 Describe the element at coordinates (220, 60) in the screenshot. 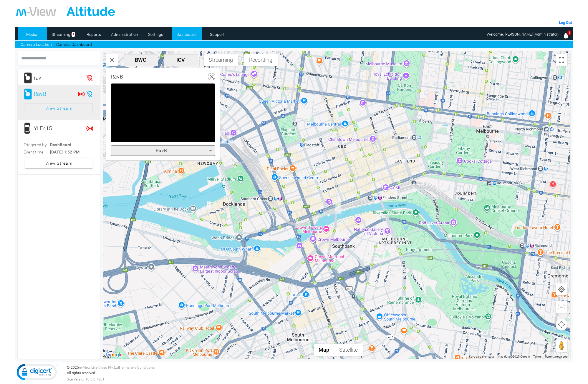

I see `button: Streaming` at that location.